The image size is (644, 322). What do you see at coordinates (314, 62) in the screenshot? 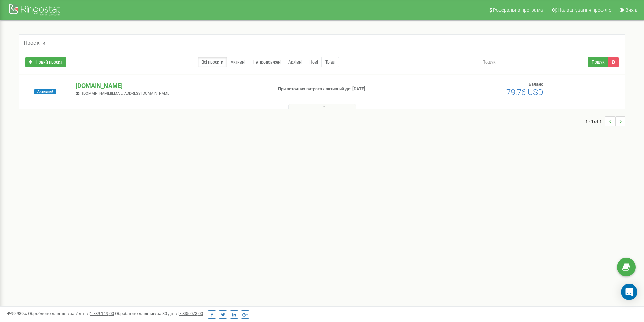
I see `a: Нові` at bounding box center [314, 62].